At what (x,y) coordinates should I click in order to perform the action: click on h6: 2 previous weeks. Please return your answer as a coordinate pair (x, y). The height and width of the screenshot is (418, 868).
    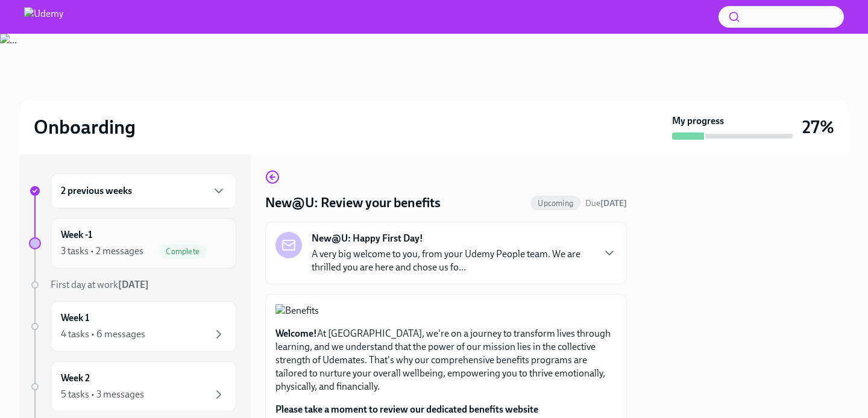
    Looking at the image, I should click on (97, 191).